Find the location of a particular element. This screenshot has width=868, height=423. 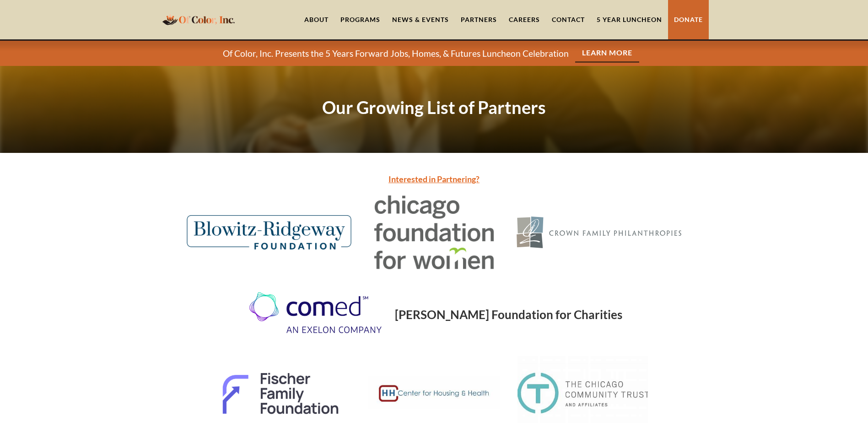

strong: Our Growing List of Partners is located at coordinates (434, 107).